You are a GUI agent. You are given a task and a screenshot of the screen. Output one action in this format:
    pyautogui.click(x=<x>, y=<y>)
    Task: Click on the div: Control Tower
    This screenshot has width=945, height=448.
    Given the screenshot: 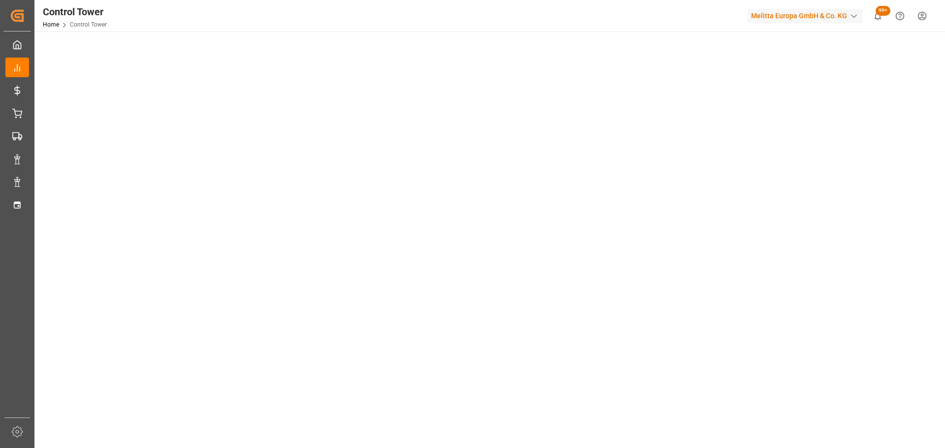 What is the action you would take?
    pyautogui.click(x=75, y=12)
    